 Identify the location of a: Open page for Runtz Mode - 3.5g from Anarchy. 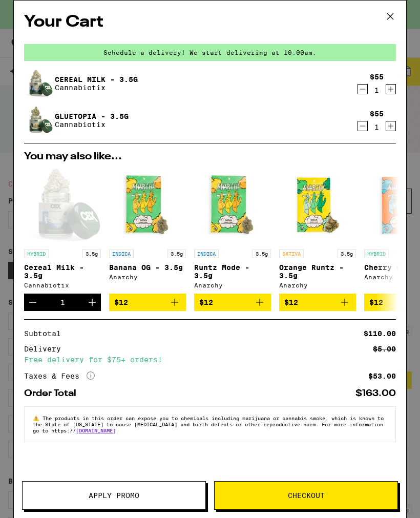
(232, 230).